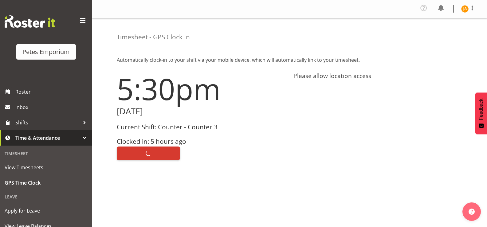  I want to click on img: help-xxl-2.png, so click(471, 212).